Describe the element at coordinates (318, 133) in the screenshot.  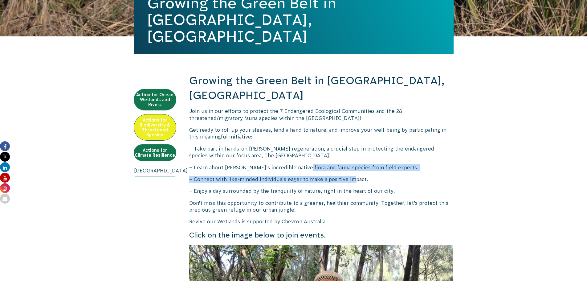
I see `span: Get ready to roll up your sleeves, lend a hand to nature, and improve your well-being by particip...` at that location.